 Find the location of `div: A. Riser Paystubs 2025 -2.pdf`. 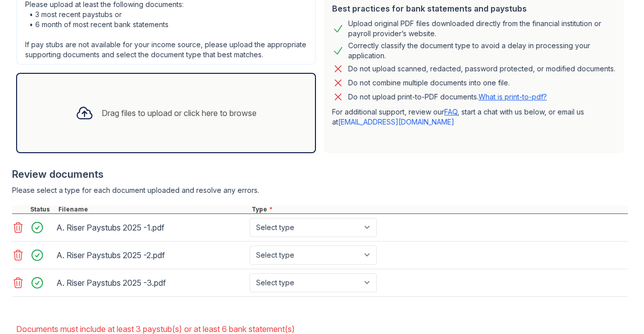

div: A. Riser Paystubs 2025 -2.pdf is located at coordinates (151, 255).